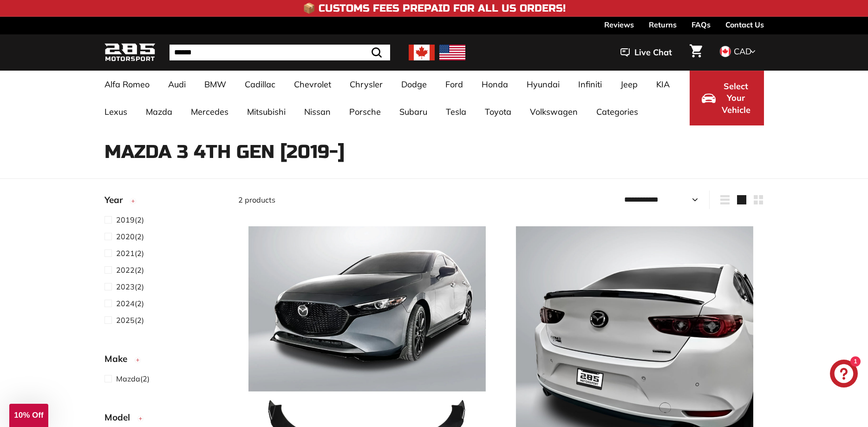 The width and height of the screenshot is (868, 427). I want to click on a: Toyota, so click(498, 111).